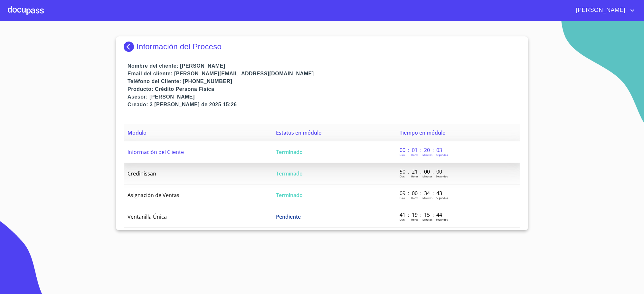  I want to click on span: Ventanilla Única, so click(147, 217).